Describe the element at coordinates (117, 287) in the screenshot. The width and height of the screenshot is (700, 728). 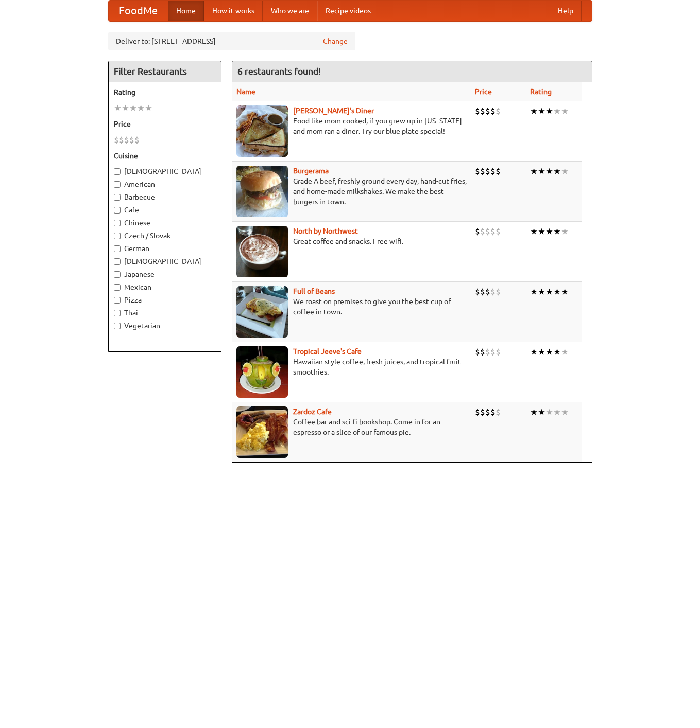
I see `input: Mexican` at that location.